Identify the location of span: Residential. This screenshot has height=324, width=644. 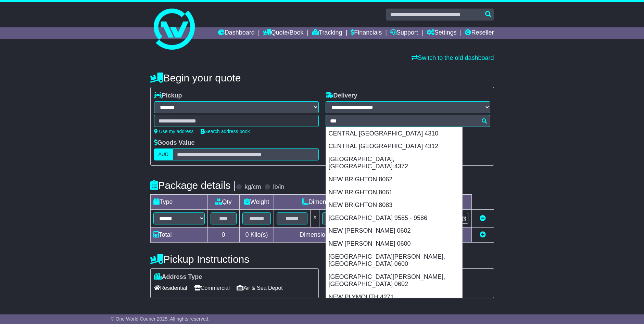
(170, 288).